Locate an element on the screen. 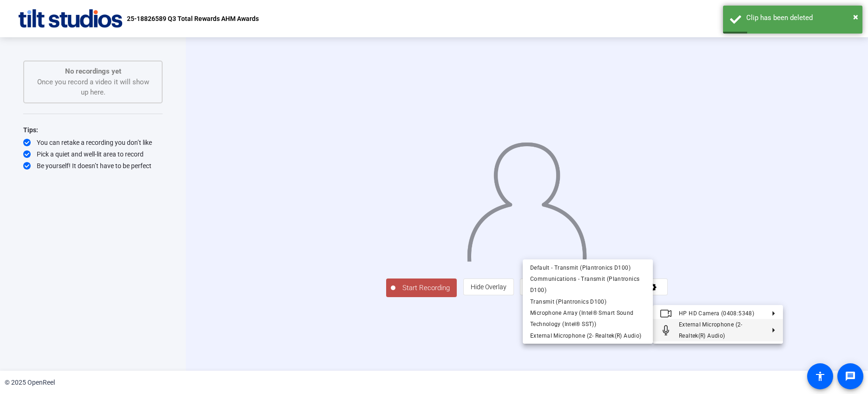 The width and height of the screenshot is (868, 394). mat-icon: Microphone is located at coordinates (666, 330).